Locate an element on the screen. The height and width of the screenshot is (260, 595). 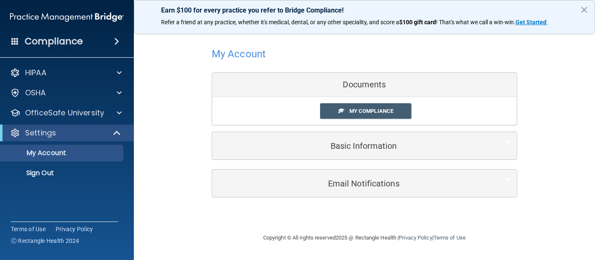
a: OSHA is located at coordinates (66, 93).